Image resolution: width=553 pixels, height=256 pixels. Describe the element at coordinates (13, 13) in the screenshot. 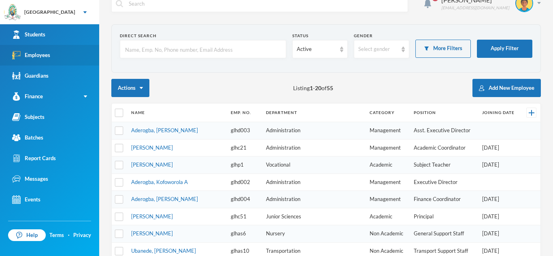

I see `img: logo` at that location.